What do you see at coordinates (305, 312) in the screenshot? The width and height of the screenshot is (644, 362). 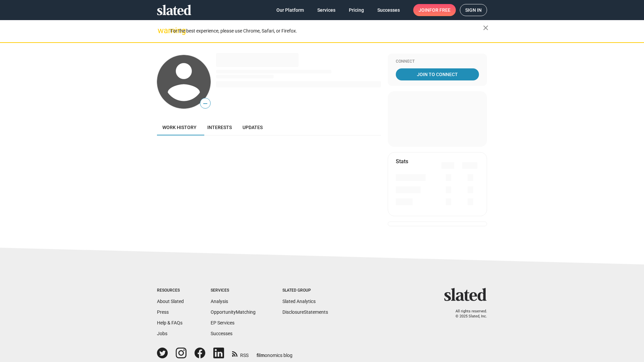 I see `a: DisclosureStatements` at bounding box center [305, 312].